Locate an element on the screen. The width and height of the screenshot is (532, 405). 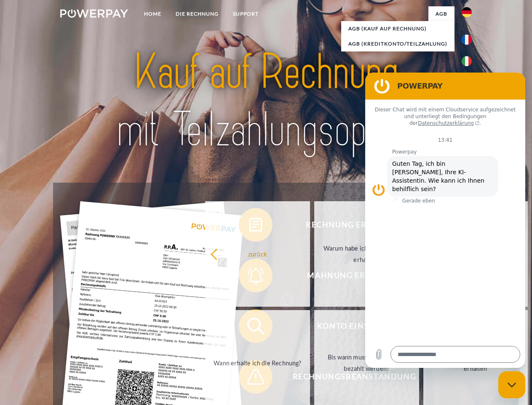
h2: POWERPAY is located at coordinates (92, 13).